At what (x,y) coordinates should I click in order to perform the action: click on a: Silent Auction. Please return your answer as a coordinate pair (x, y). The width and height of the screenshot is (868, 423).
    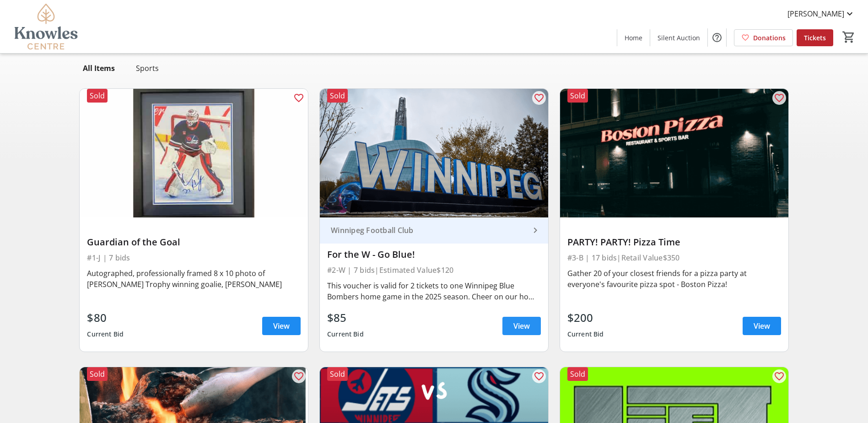
    Looking at the image, I should click on (679, 38).